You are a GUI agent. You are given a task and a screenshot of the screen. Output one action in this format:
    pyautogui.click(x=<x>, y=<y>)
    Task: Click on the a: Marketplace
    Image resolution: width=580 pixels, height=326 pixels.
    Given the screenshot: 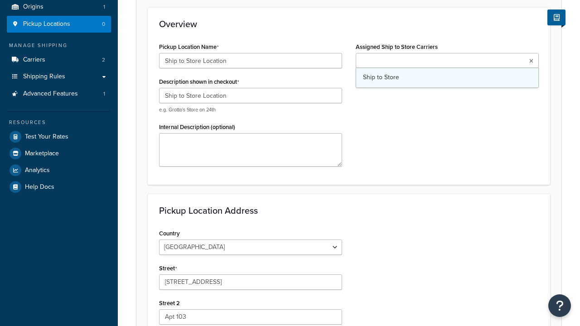 What is the action you would take?
    pyautogui.click(x=59, y=154)
    